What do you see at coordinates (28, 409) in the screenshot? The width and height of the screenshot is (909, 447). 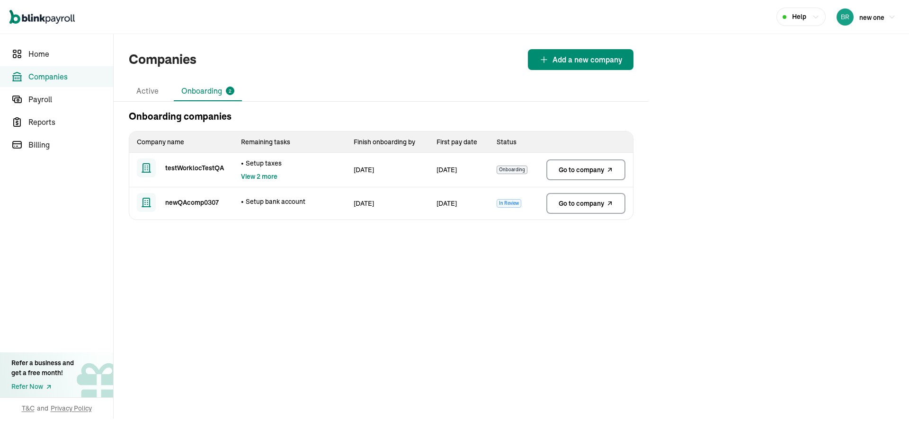 I see `span: T&C` at bounding box center [28, 409].